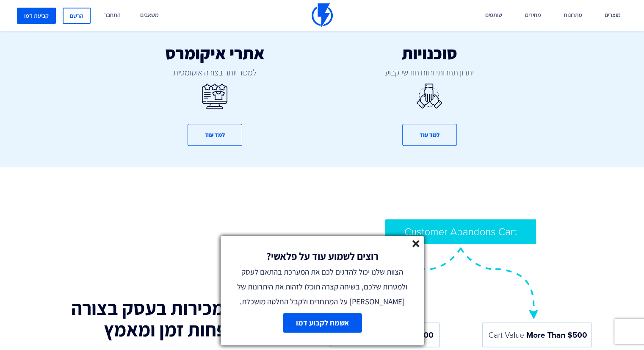 This screenshot has width=644, height=350. I want to click on h3: אתרי איקומרס, so click(215, 53).